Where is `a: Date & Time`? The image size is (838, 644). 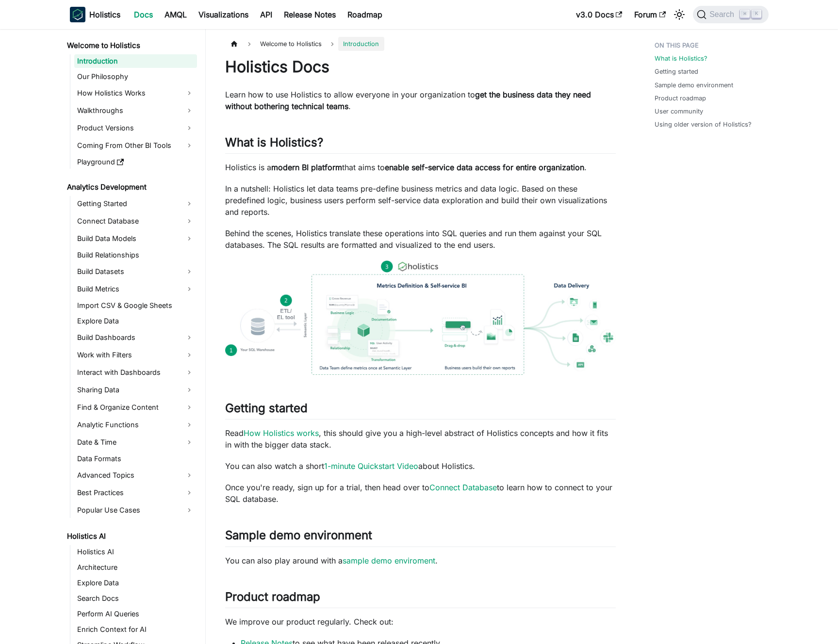 a: Date & Time is located at coordinates (135, 442).